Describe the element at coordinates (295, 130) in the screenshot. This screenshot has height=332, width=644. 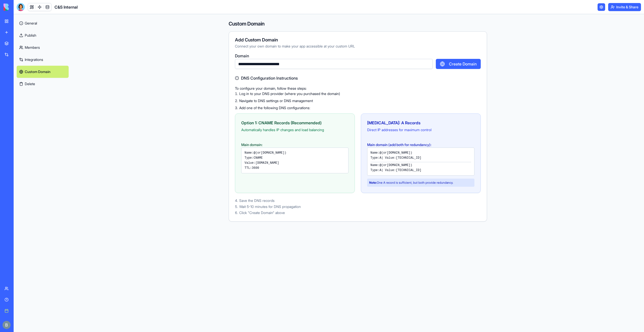
I see `div: Automatically handles IP changes and load balancing` at that location.